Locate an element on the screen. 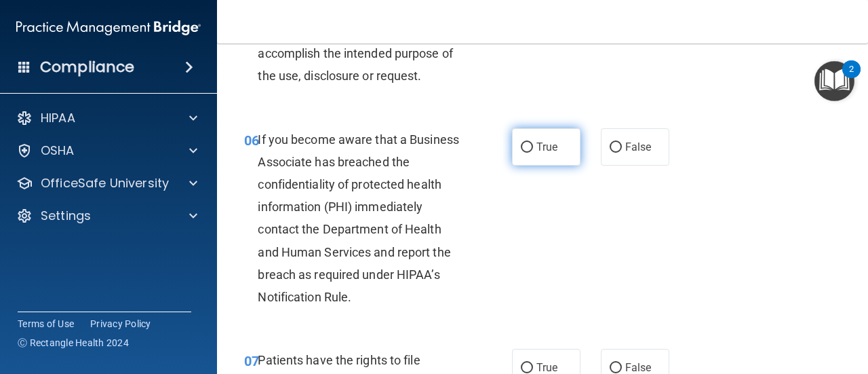 The height and width of the screenshot is (374, 868). h4: Compliance is located at coordinates (87, 67).